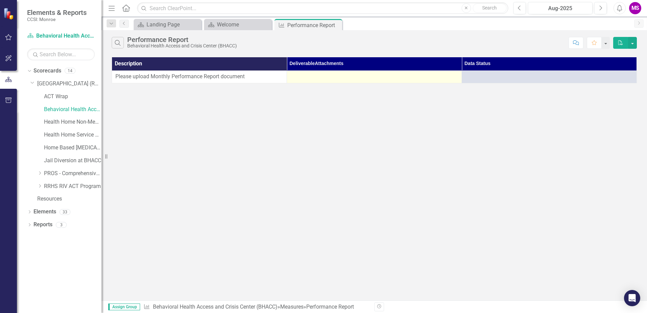 This screenshot has width=647, height=313. I want to click on div: Open Intercom Messenger, so click(632, 298).